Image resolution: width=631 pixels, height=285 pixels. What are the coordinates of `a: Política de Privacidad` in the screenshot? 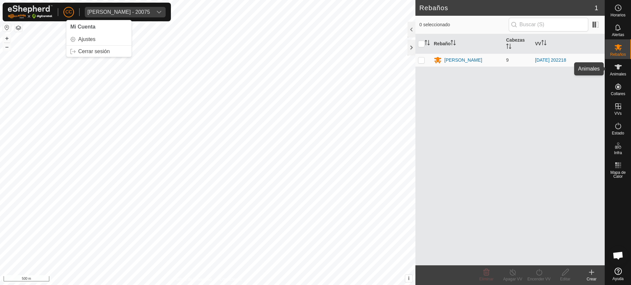 It's located at (192, 280).